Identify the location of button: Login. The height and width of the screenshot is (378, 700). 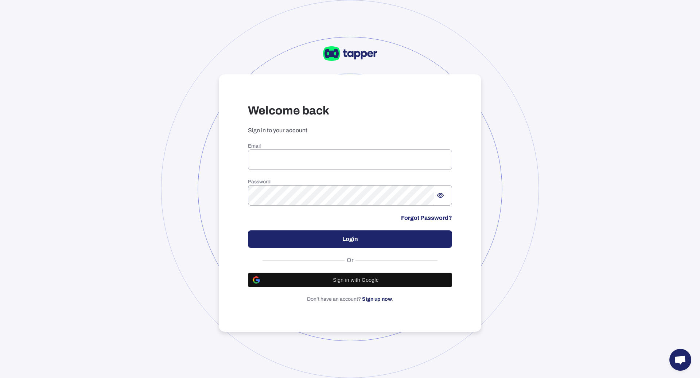
(350, 239).